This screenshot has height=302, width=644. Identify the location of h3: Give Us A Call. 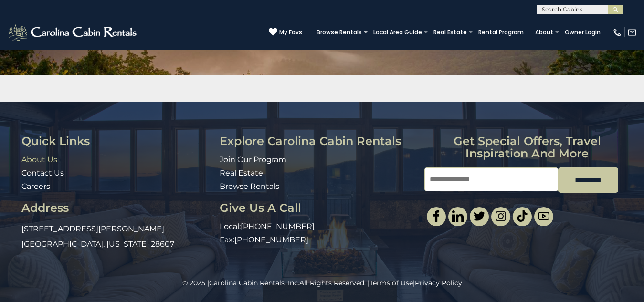
(318, 208).